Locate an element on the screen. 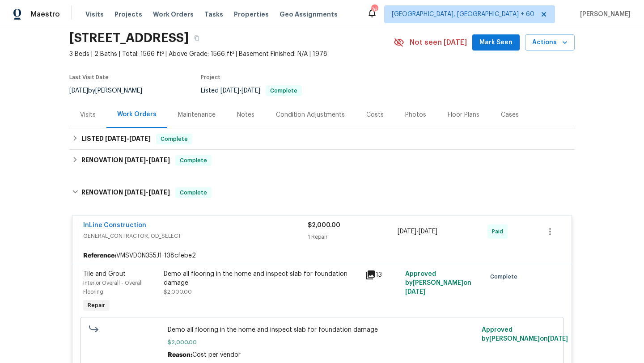  span: Tile and Grout is located at coordinates (104, 274).